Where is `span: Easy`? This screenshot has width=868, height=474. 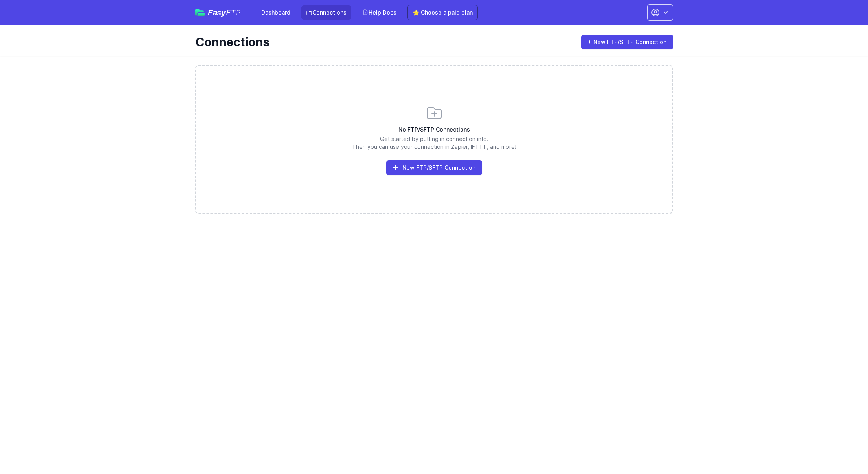 span: Easy is located at coordinates (224, 12).